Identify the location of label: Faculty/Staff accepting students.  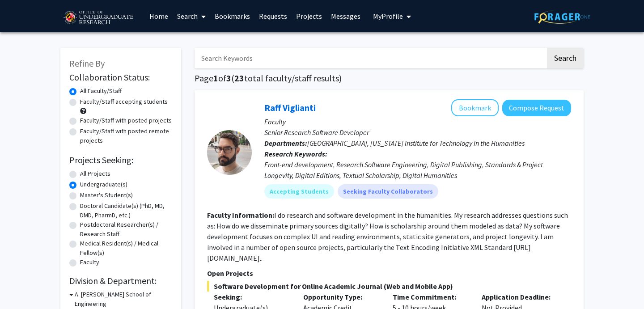
(124, 102).